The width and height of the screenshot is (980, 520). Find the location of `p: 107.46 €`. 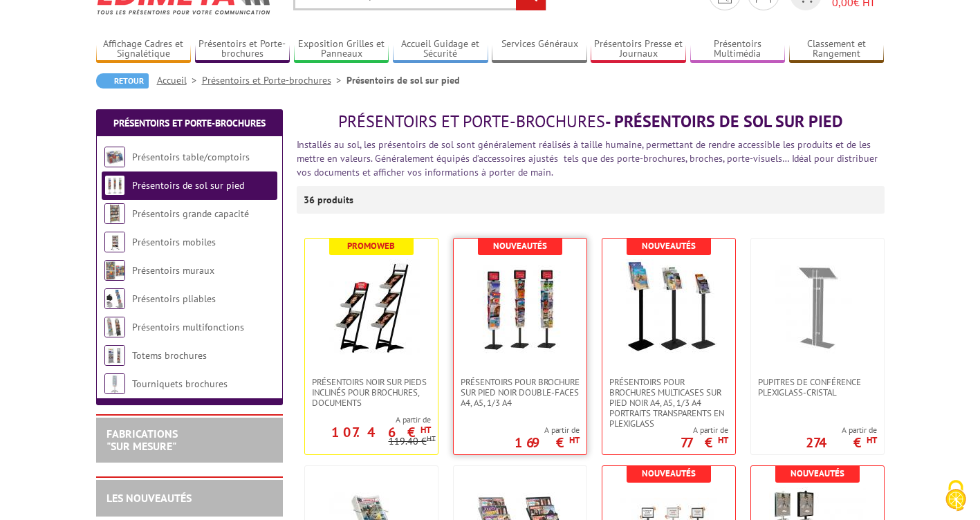

p: 107.46 € is located at coordinates (381, 432).